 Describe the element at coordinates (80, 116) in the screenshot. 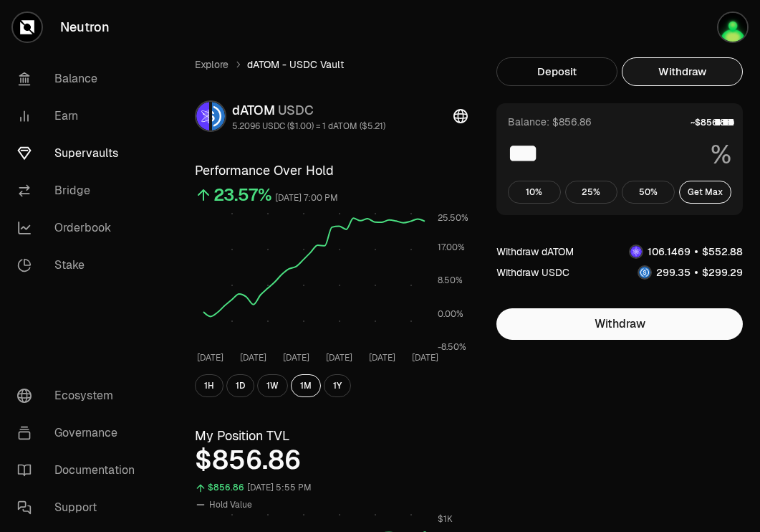

I see `a: Earn` at that location.